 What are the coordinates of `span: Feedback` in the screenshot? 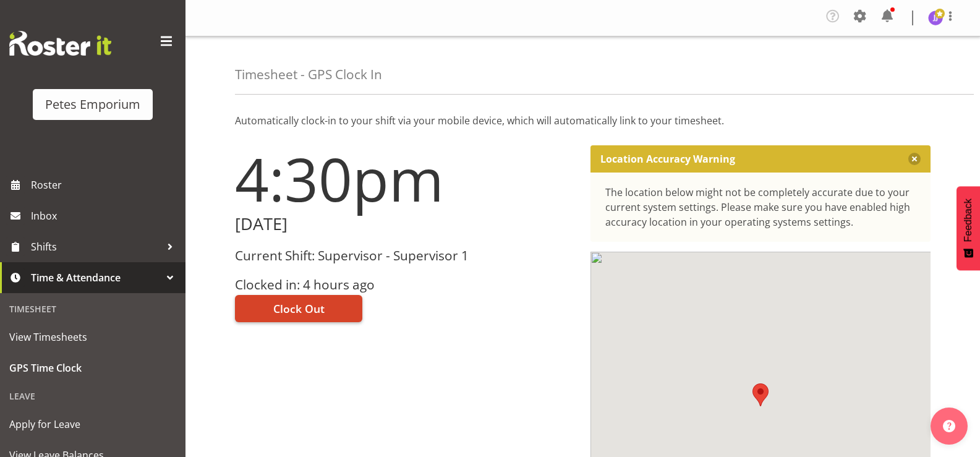 It's located at (969, 220).